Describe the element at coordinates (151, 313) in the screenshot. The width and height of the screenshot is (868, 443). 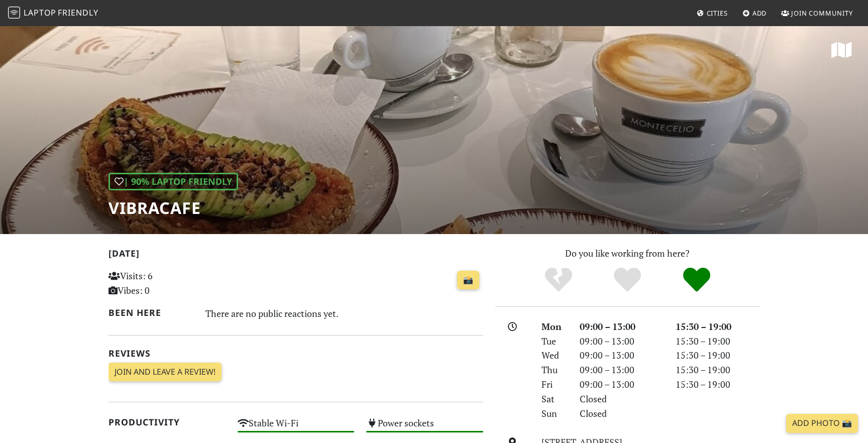
I see `h2: Been here` at that location.